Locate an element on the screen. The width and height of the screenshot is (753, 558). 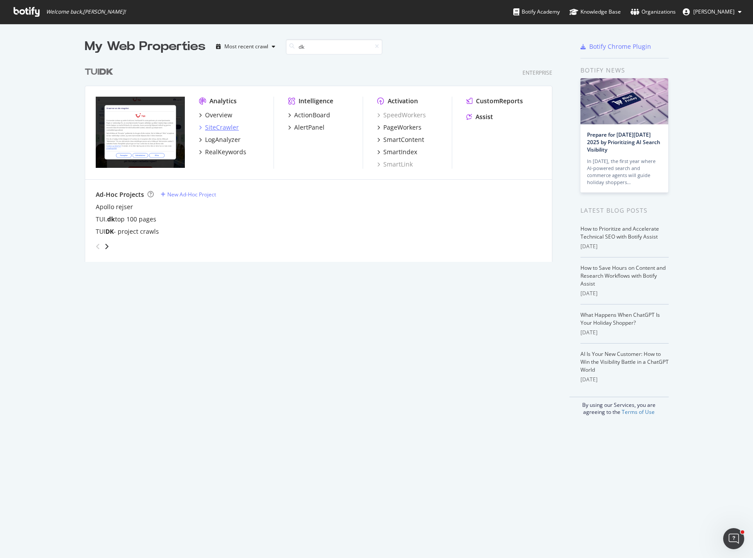
a: SmartLink is located at coordinates (395, 164).